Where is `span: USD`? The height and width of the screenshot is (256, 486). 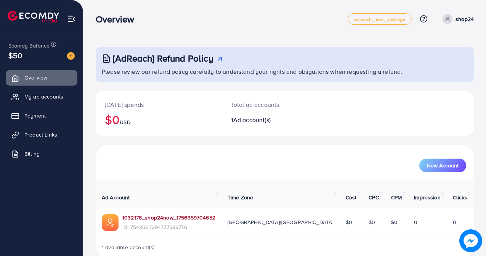
span: USD is located at coordinates (125, 122).